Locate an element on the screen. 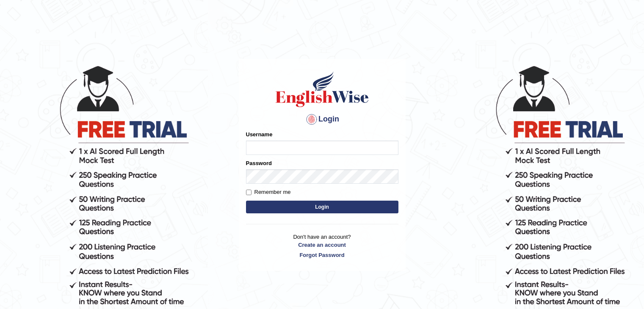 Image resolution: width=644 pixels, height=309 pixels. a: Create an account is located at coordinates (322, 245).